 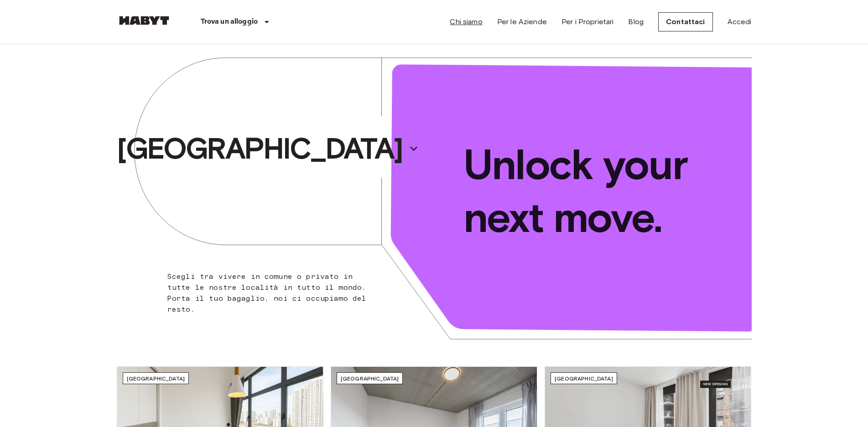 What do you see at coordinates (600, 191) in the screenshot?
I see `p: Unlock your next move.` at bounding box center [600, 191].